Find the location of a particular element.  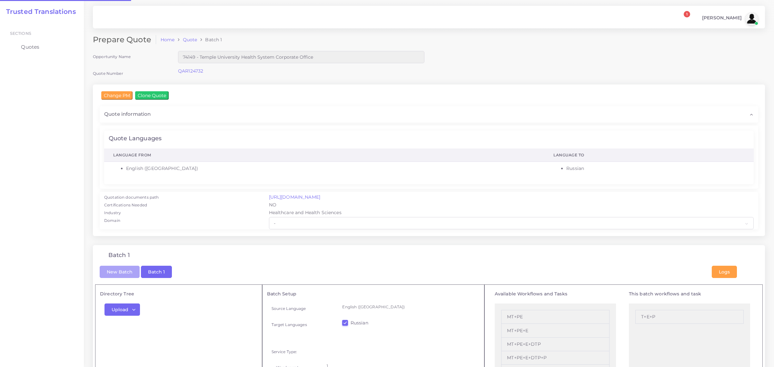

h4: Batch 1 is located at coordinates (119, 255).